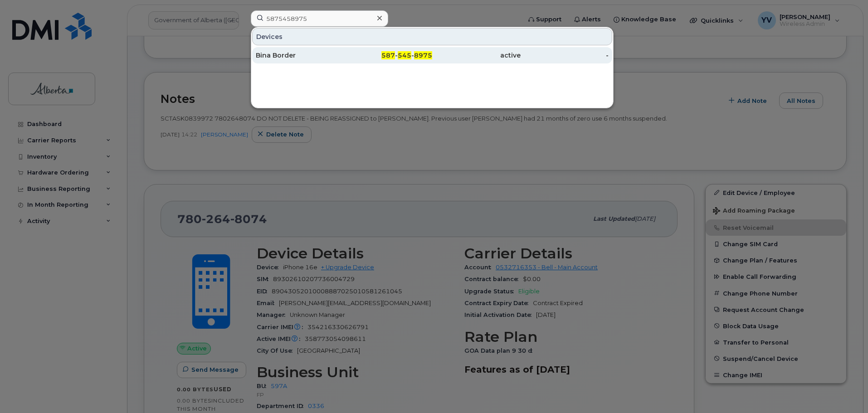 The height and width of the screenshot is (413, 868). I want to click on a: Bina Border587-545-8975active-, so click(432, 55).